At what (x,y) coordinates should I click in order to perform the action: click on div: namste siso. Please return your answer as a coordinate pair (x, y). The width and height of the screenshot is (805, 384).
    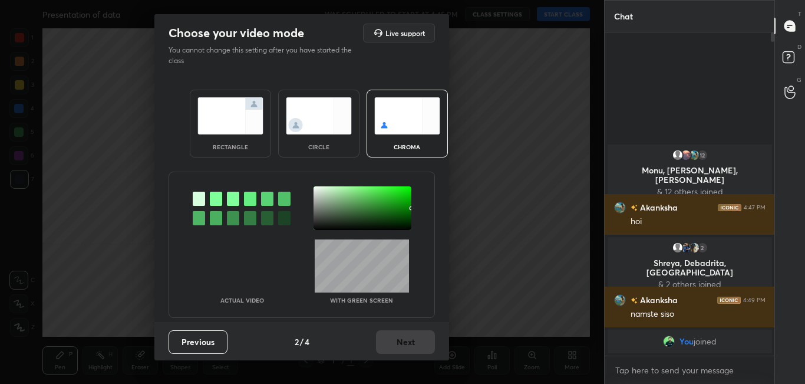
    Looking at the image, I should click on (698, 314).